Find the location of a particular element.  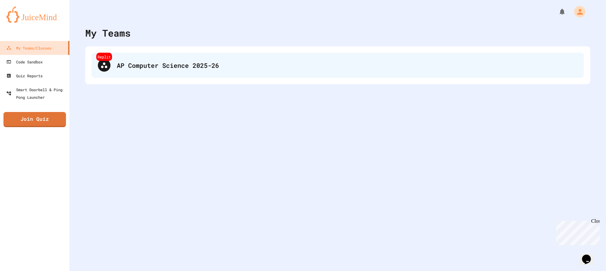

div: Code Sandbox is located at coordinates (24, 62).